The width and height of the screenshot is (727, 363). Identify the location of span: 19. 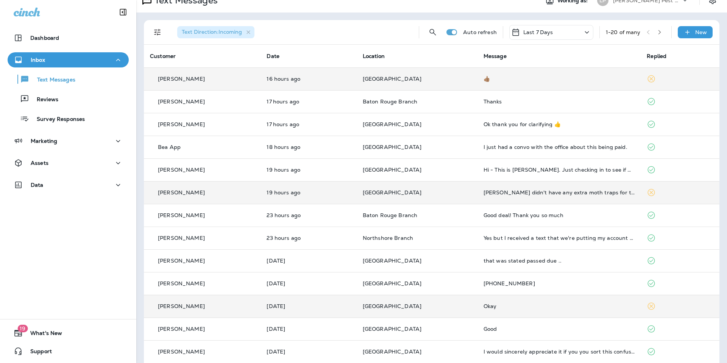
(22, 328).